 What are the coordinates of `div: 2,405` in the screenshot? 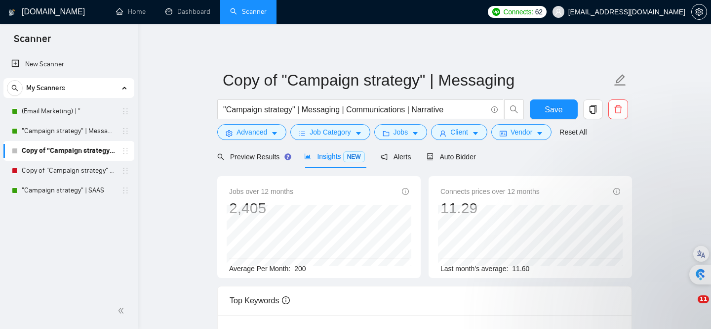 It's located at (261, 208).